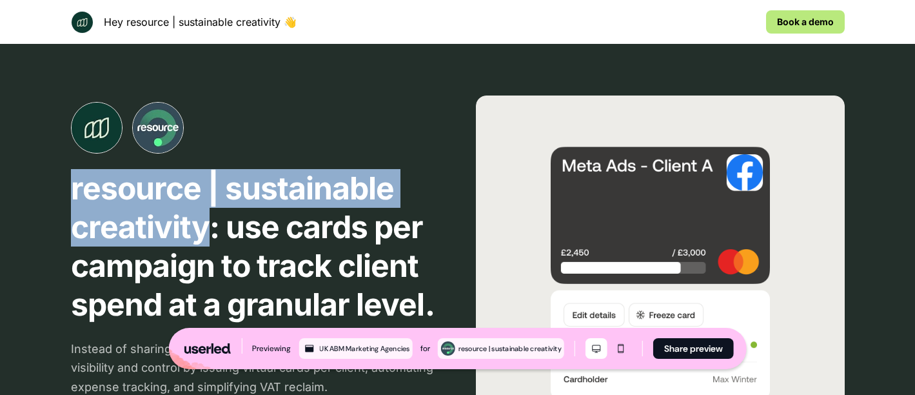  I want to click on div: UK ABM Marketing Agencies, so click(364, 348).